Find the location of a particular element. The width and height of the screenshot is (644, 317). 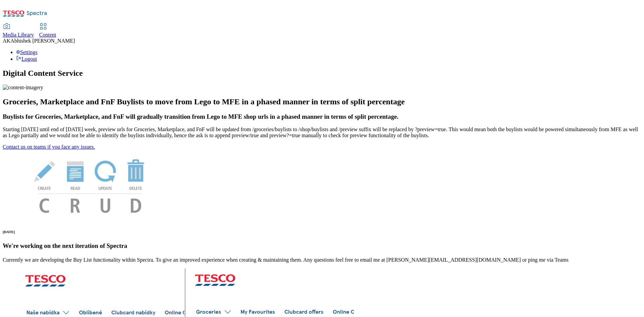

h1: Digital Content Service is located at coordinates (322, 73).